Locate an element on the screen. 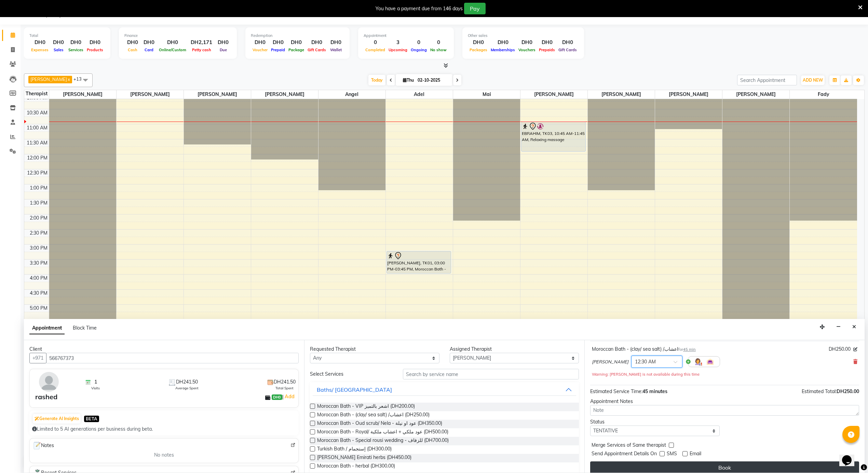 The image size is (868, 473). span: +13 is located at coordinates (80, 79).